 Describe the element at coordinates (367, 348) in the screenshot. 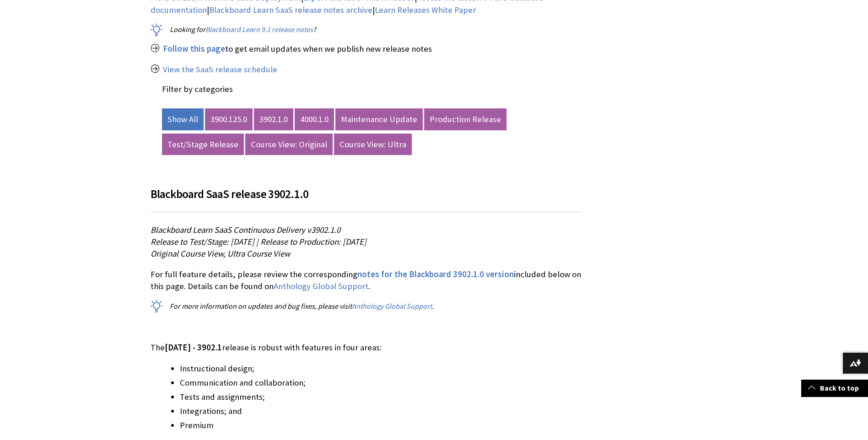

I see `p: The release is robust with features in four areas:` at that location.